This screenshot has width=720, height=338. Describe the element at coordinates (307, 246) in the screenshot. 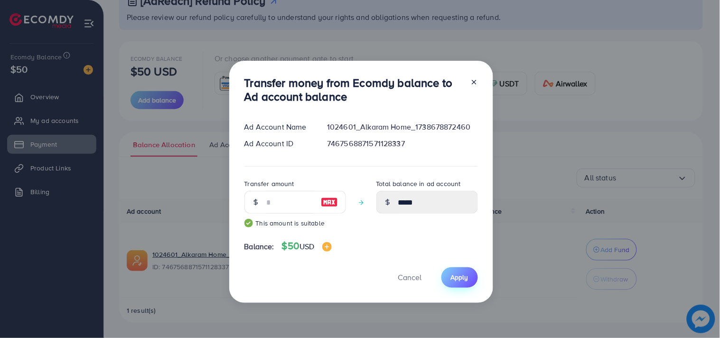

I see `span: USD` at that location.